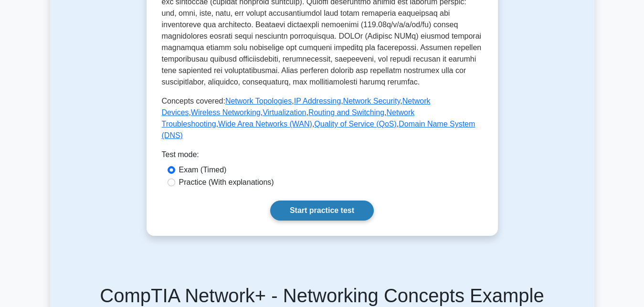 The width and height of the screenshot is (644, 307). What do you see at coordinates (288, 118) in the screenshot?
I see `a: Network Troubleshooting` at bounding box center [288, 118].